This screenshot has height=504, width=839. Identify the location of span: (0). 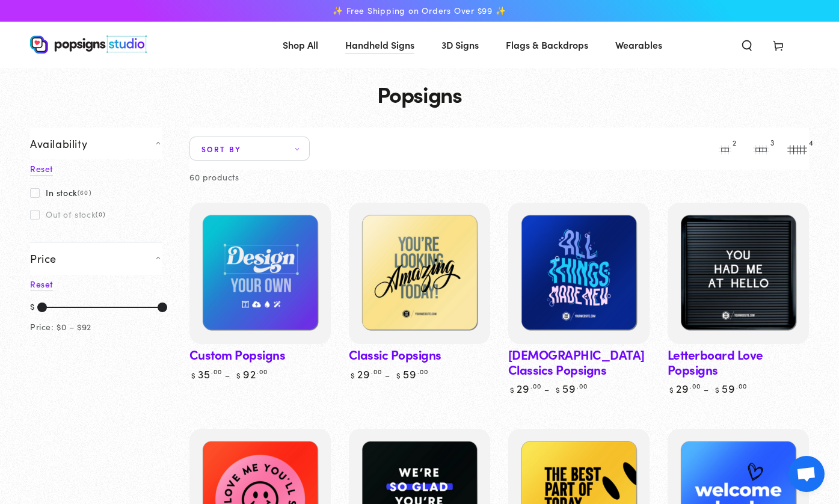
(100, 214).